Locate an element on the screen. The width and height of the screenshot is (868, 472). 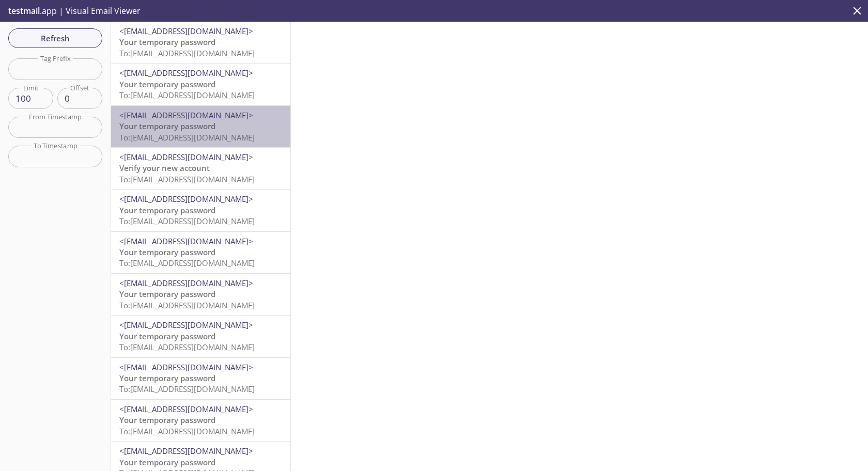
span: Refresh is located at coordinates (55, 38).